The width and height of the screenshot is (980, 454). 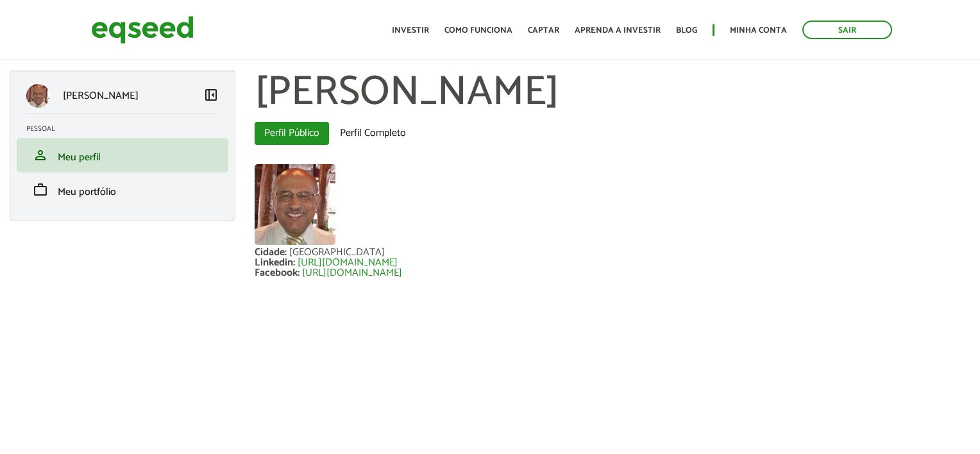 I want to click on span: Meu portfólio, so click(x=86, y=192).